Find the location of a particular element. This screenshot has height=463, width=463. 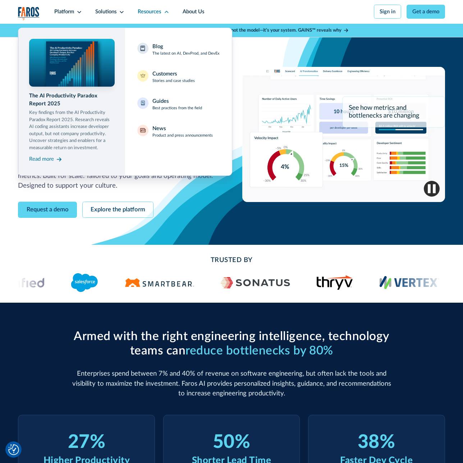

div: Platform is located at coordinates (64, 12).